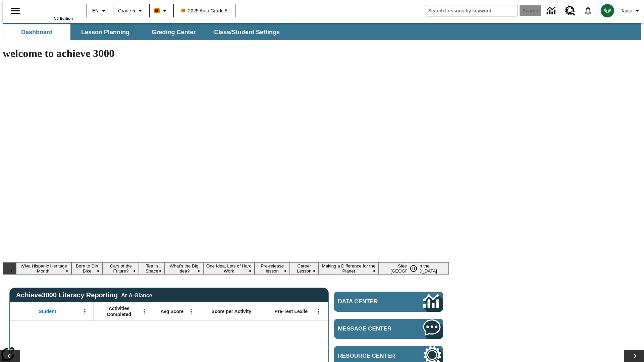 The height and width of the screenshot is (362, 644). What do you see at coordinates (105, 32) in the screenshot?
I see `span: Lesson Planning` at bounding box center [105, 32].